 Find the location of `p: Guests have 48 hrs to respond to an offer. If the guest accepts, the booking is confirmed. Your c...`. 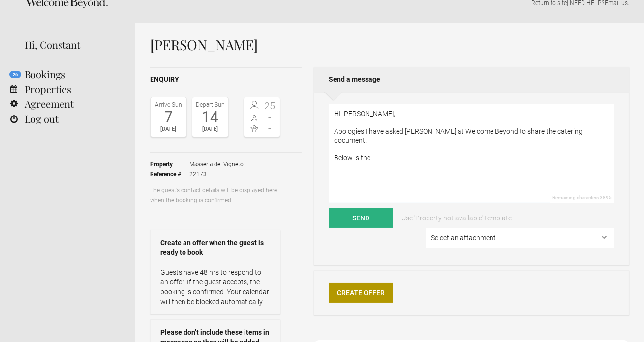

p: Guests have 48 hrs to respond to an offer. If the guest accepts, the booking is confirmed. Your c... is located at coordinates (215, 287).